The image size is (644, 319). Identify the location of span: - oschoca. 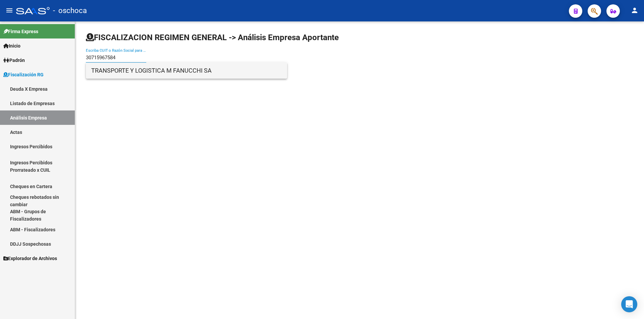
(70, 11).